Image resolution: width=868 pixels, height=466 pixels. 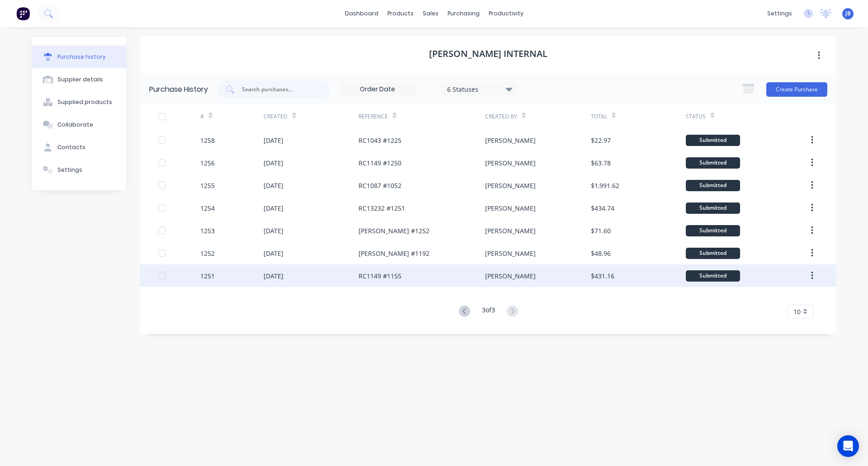 I want to click on div: RC1149 #1155, so click(x=380, y=276).